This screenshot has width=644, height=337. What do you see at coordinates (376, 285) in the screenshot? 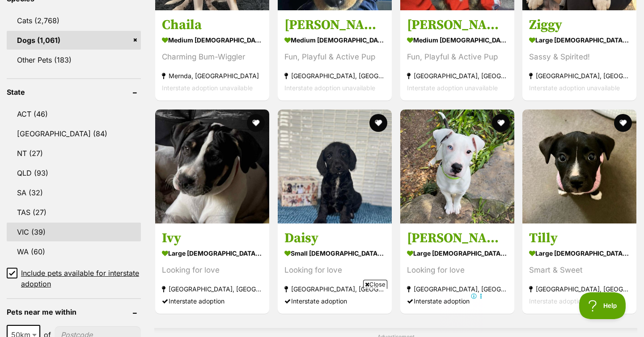
I see `span: Close` at bounding box center [376, 285].